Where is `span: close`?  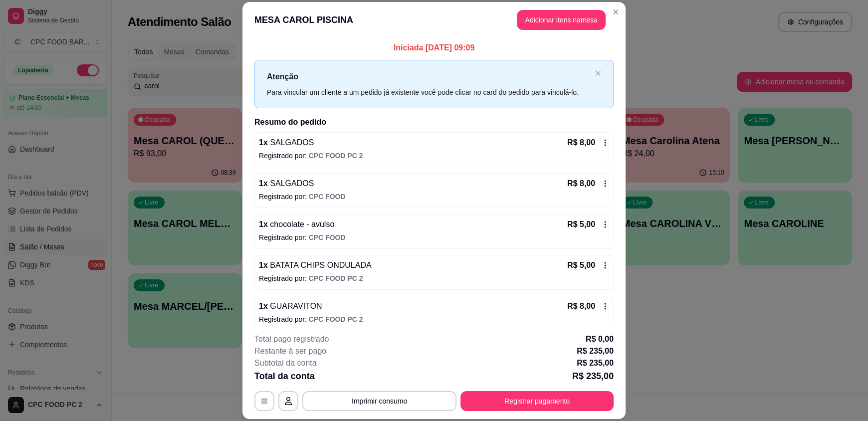 span: close is located at coordinates (598, 73).